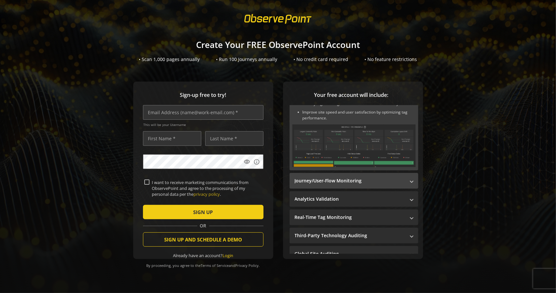 The width and height of the screenshot is (556, 293). What do you see at coordinates (203, 226) in the screenshot?
I see `span: OR` at bounding box center [203, 226].